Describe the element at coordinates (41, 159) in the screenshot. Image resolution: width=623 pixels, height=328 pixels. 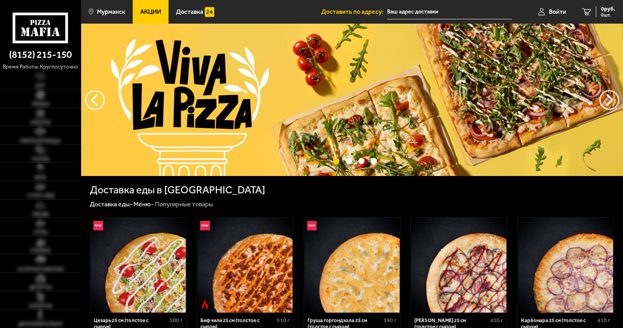
I see `span: Роллы` at that location.